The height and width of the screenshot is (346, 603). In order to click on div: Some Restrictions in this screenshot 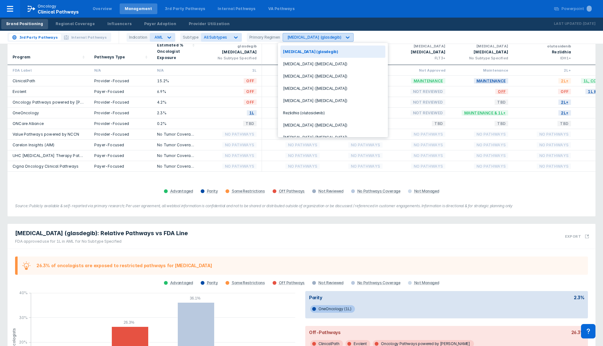, I will do `click(248, 191)`.